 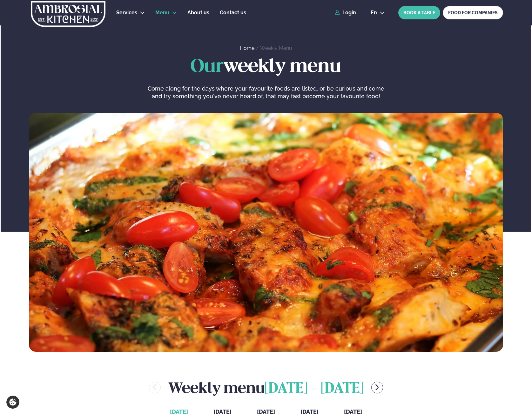 I want to click on img: image alt, so click(x=266, y=233).